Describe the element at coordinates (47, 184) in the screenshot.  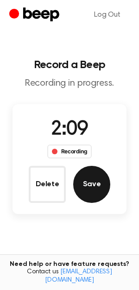
I see `button: Delete Audio Record` at that location.